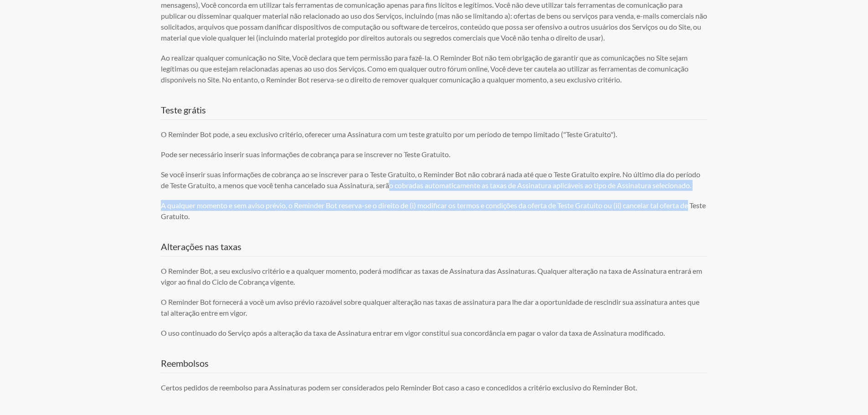  What do you see at coordinates (388, 134) in the screenshot?
I see `font: O Reminder Bot pode, a seu exclusivo critério, oferecer uma Assinatura com um teste gratuito por ...` at bounding box center [388, 134].